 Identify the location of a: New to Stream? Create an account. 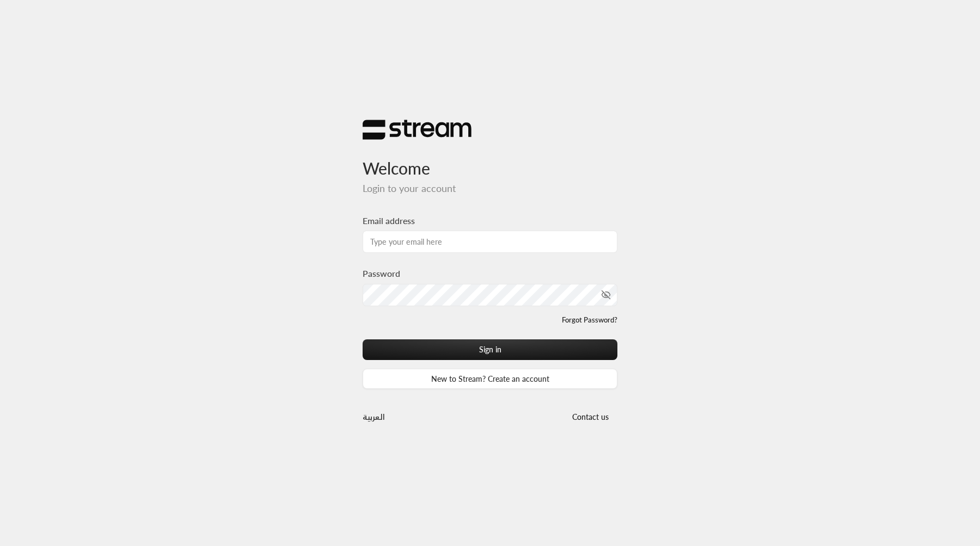
(490, 379).